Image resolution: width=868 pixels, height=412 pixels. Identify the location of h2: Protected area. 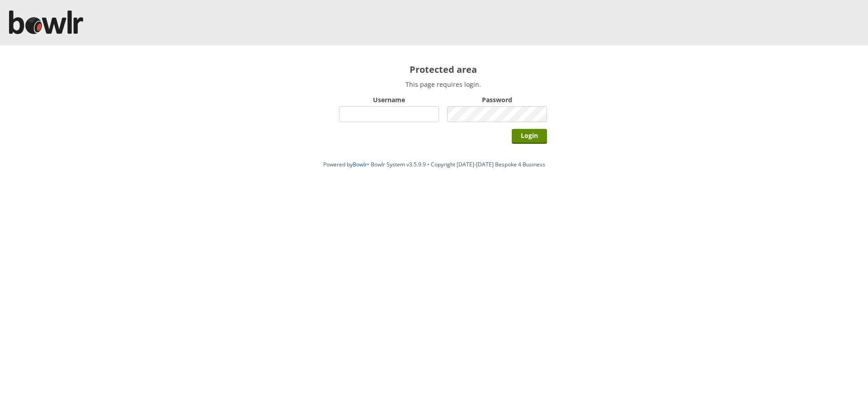
(443, 69).